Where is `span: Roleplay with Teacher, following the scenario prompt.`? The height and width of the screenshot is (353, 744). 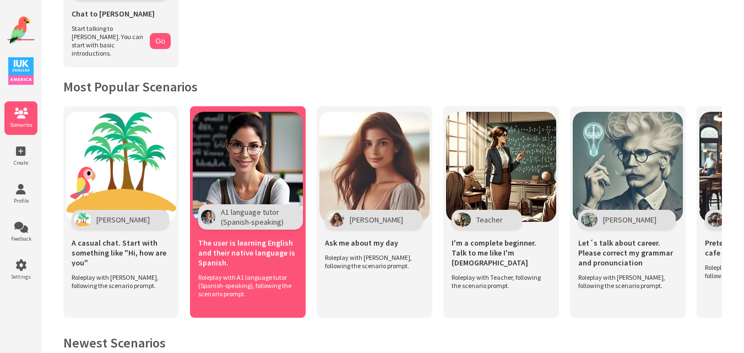
span: Roleplay with Teacher, following the scenario prompt. is located at coordinates (499, 281).